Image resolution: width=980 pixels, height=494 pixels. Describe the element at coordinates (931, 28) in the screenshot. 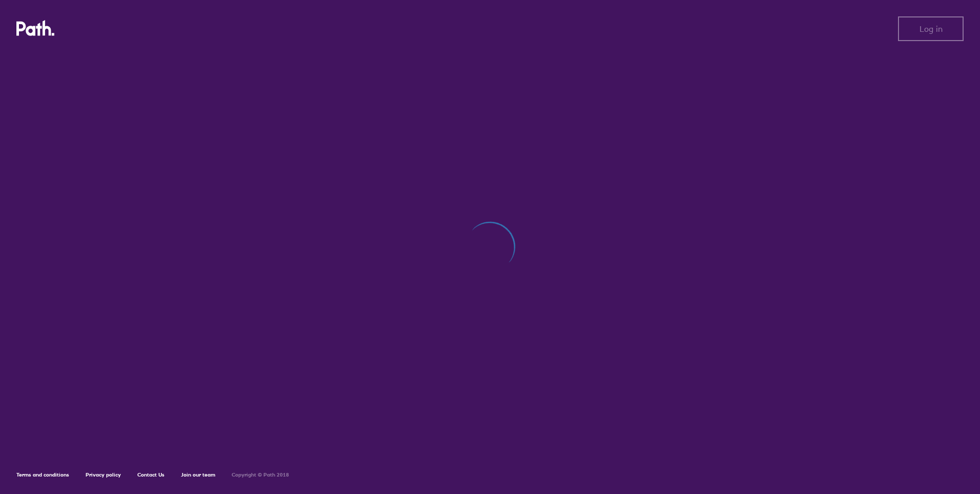

I see `button: Log in` at that location.